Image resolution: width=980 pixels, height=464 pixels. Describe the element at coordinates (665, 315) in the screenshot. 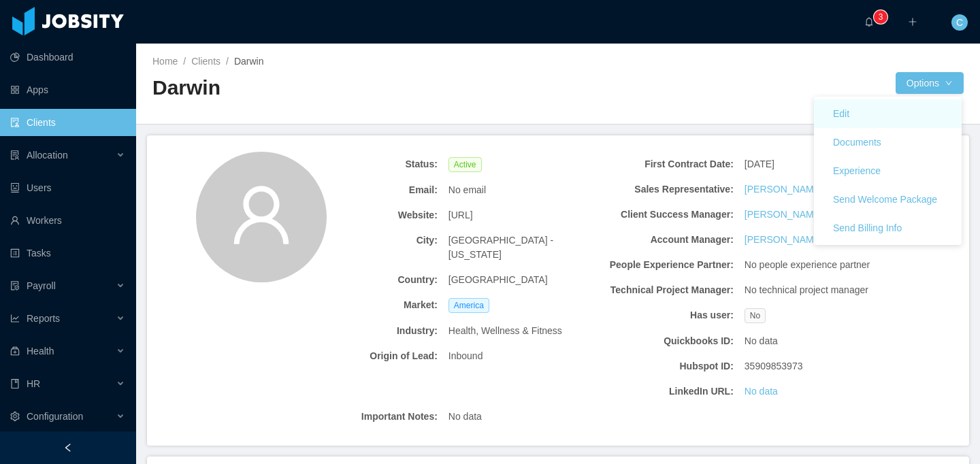

I see `b: Has user:` at that location.